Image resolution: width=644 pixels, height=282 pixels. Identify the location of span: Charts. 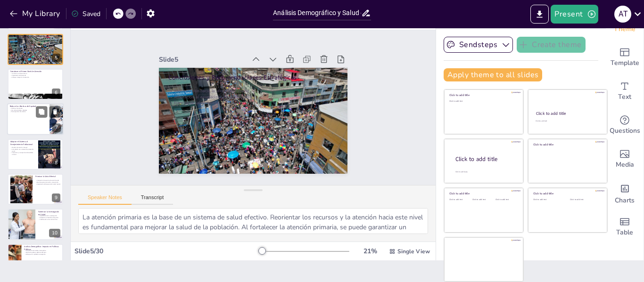
(624, 201).